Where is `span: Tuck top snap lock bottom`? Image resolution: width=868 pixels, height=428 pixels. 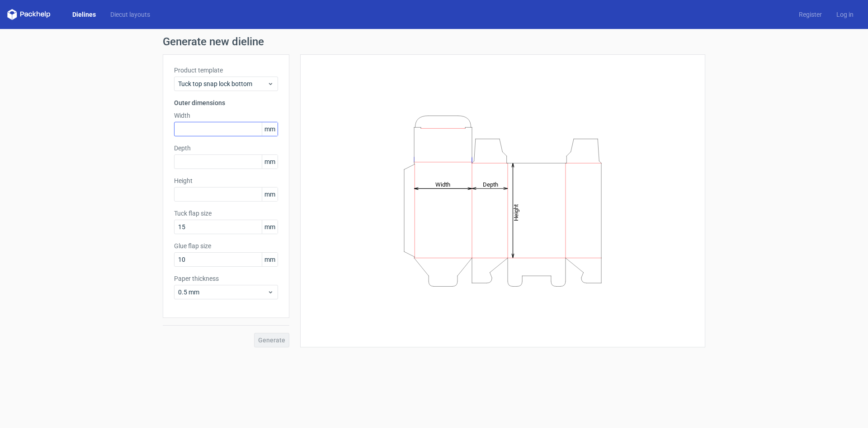
span: Tuck top snap lock bottom is located at coordinates (223, 84).